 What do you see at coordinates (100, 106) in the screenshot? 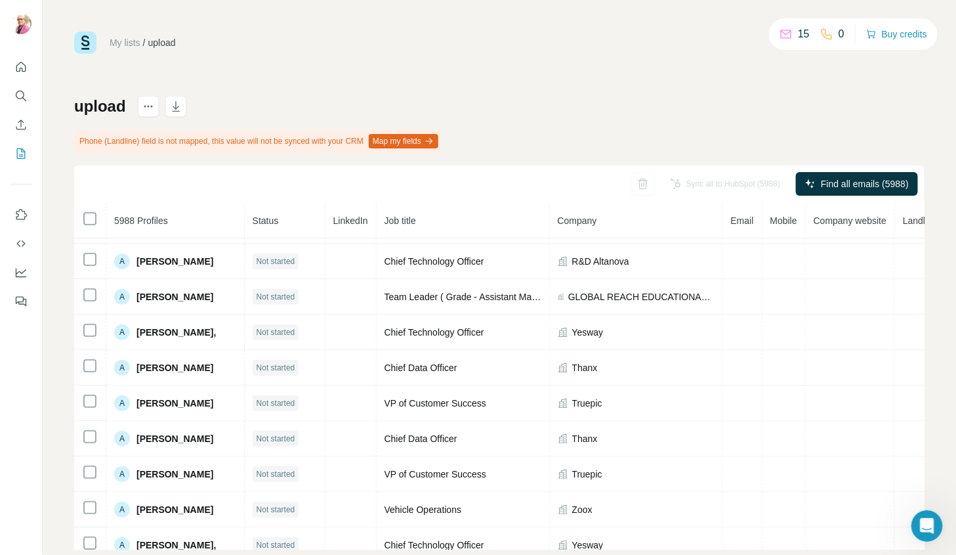
I see `h1: upload` at bounding box center [100, 106].